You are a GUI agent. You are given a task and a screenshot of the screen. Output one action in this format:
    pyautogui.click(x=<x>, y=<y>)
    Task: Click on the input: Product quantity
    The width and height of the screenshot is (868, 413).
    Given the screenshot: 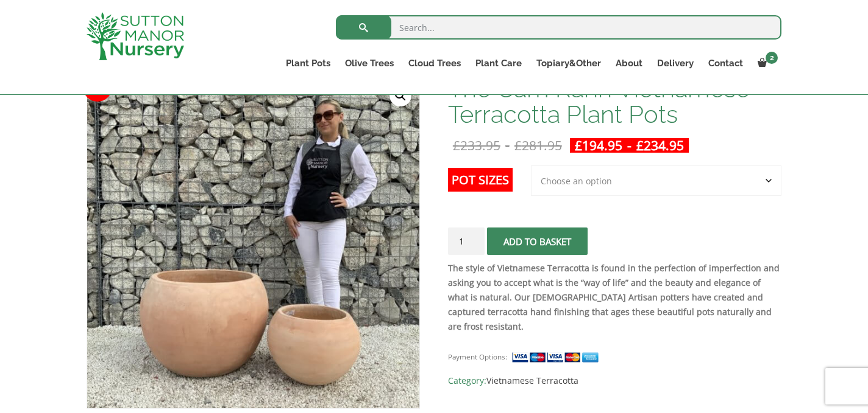 What is the action you would take?
    pyautogui.click(x=466, y=241)
    